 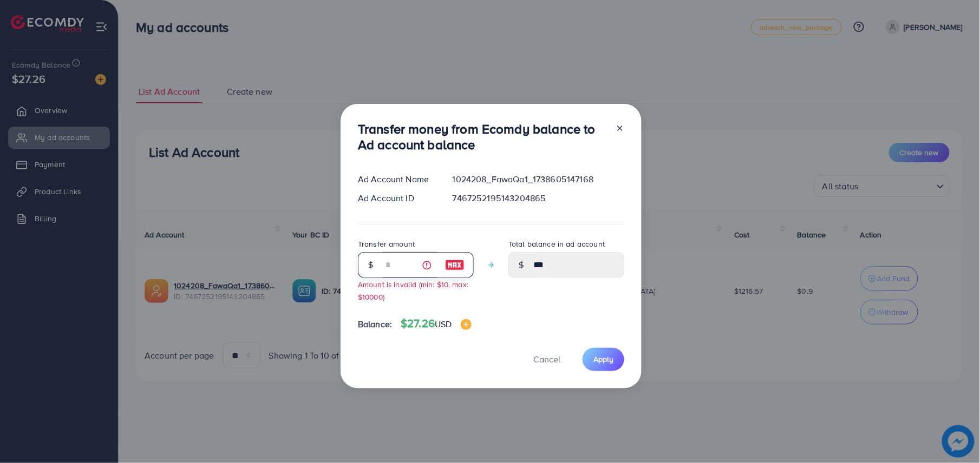 I want to click on label: Transfer amount, so click(x=386, y=244).